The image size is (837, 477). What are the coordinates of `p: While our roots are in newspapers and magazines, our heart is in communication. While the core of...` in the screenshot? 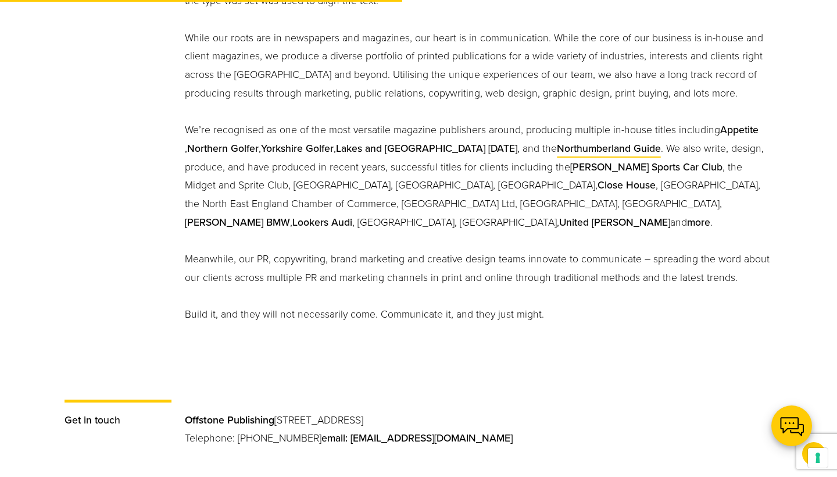 It's located at (478, 66).